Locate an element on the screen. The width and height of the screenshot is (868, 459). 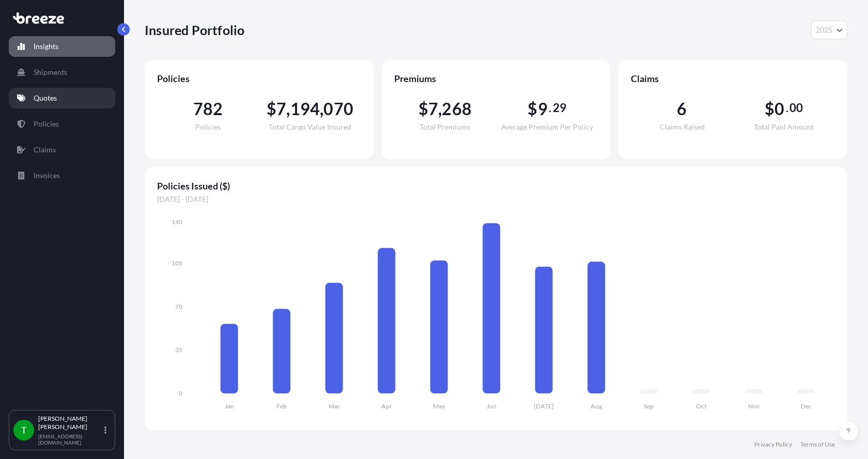
p: Insights is located at coordinates (46, 46).